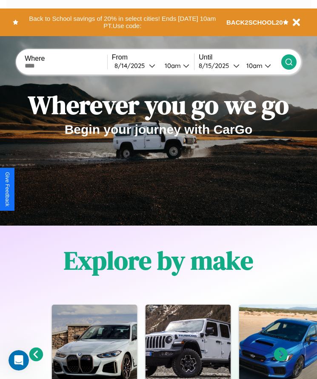  What do you see at coordinates (254, 22) in the screenshot?
I see `b: BACK2SCHOOL20` at bounding box center [254, 22].